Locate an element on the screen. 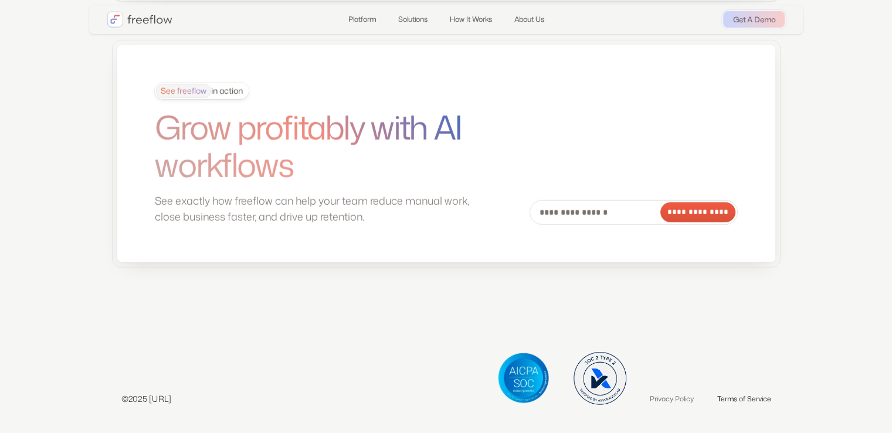 The image size is (892, 433). a: home is located at coordinates (140, 19).